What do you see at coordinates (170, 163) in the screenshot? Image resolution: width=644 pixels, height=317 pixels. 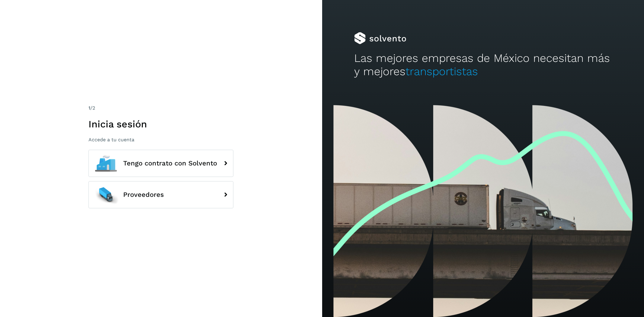 I see `span: Tengo contrato con Solvento` at bounding box center [170, 163].